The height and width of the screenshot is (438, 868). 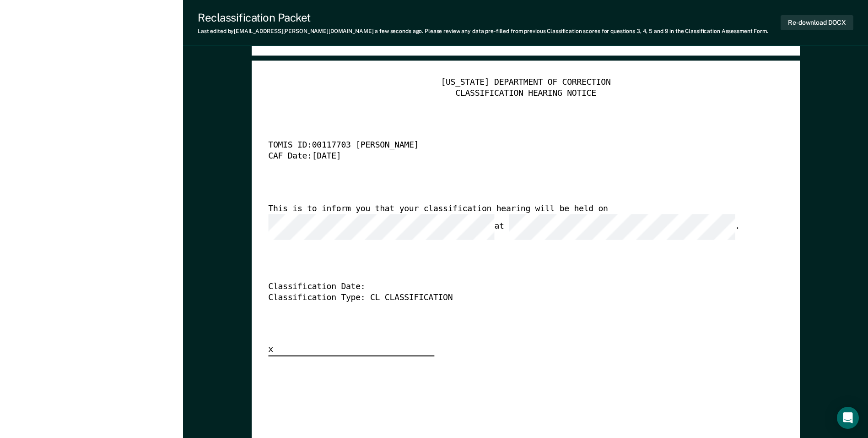 I want to click on div: x, so click(x=351, y=350).